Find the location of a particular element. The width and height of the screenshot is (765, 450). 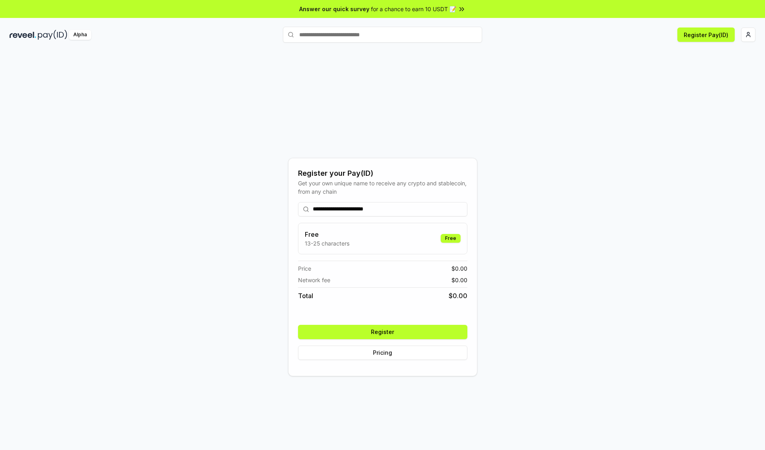

button: Register Pay(ID) is located at coordinates (706, 35).